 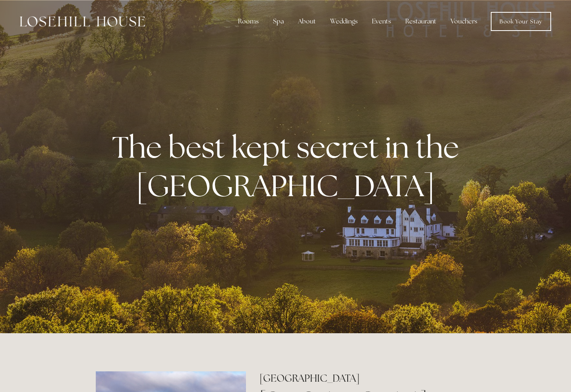 I want to click on div: Weddings, so click(x=343, y=22).